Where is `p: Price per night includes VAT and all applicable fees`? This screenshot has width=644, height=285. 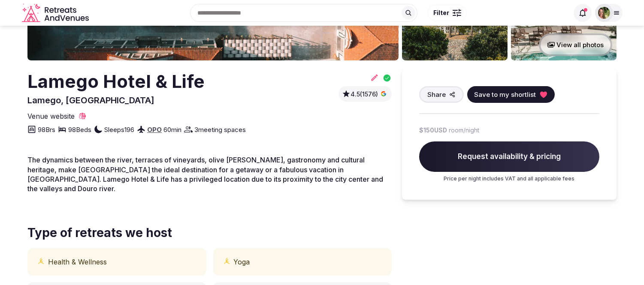 p: Price per night includes VAT and all applicable fees is located at coordinates (509, 178).